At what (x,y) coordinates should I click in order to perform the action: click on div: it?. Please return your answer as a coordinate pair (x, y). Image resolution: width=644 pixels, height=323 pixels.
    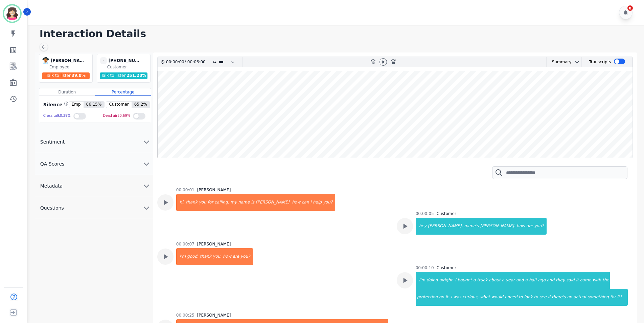
    Looking at the image, I should click on (622, 297).